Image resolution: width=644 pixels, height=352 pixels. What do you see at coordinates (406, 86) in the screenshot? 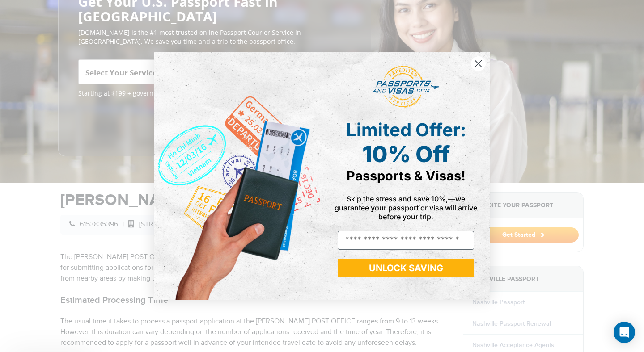
I see `img: passports and visas` at bounding box center [406, 86].